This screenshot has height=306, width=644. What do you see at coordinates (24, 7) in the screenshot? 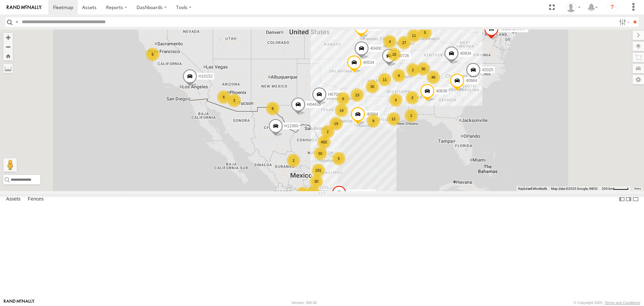
I see `img: rand-logo.svg` at bounding box center [24, 7].